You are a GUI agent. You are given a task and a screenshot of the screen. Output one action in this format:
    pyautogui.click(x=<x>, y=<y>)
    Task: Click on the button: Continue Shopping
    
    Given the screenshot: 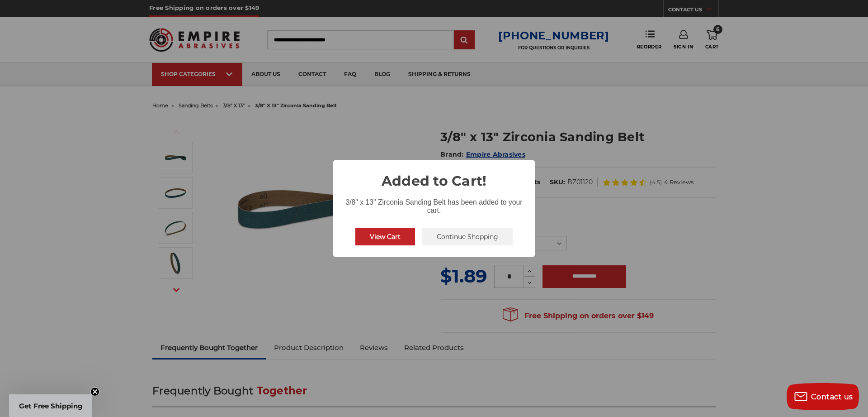 What is the action you would take?
    pyautogui.click(x=468, y=237)
    